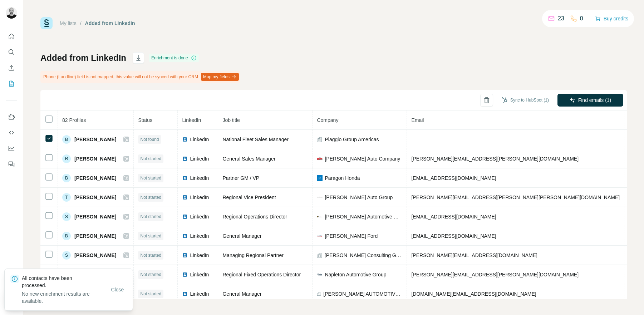 This screenshot has width=644, height=315. What do you see at coordinates (352, 140) in the screenshot?
I see `span: Piaggio Group Americas` at bounding box center [352, 140].